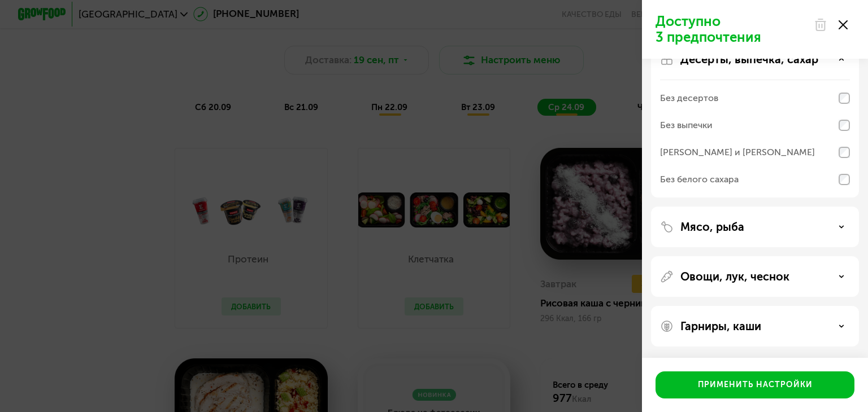 This screenshot has height=412, width=868. I want to click on p: Доступно 3 предпочтения, so click(731, 30).